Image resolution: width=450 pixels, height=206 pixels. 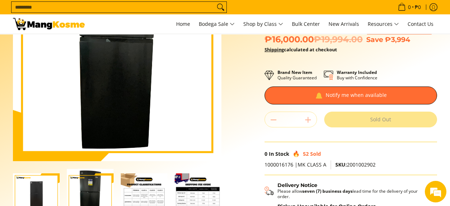 I want to click on p: Please allow lead time for the delivery of your order., so click(x=354, y=194).